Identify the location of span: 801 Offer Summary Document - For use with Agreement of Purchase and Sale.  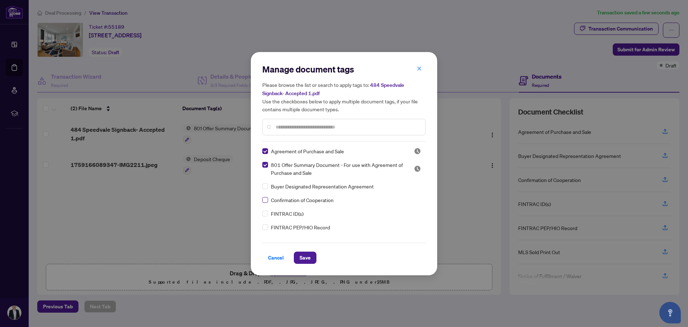
(338, 168).